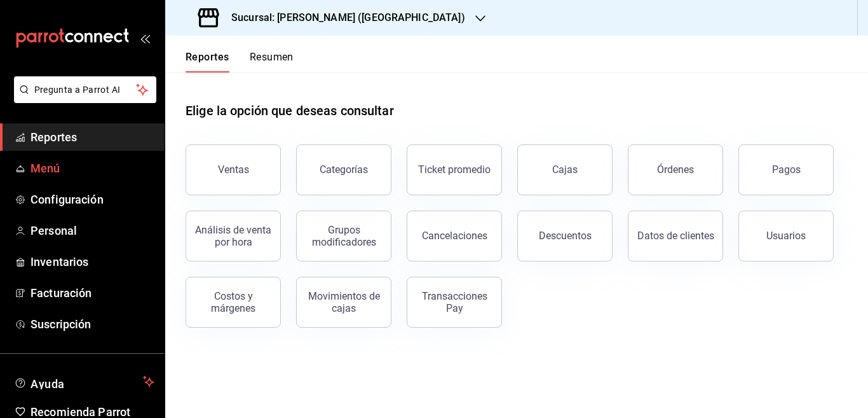 This screenshot has height=418, width=868. I want to click on span: Inventarios, so click(92, 261).